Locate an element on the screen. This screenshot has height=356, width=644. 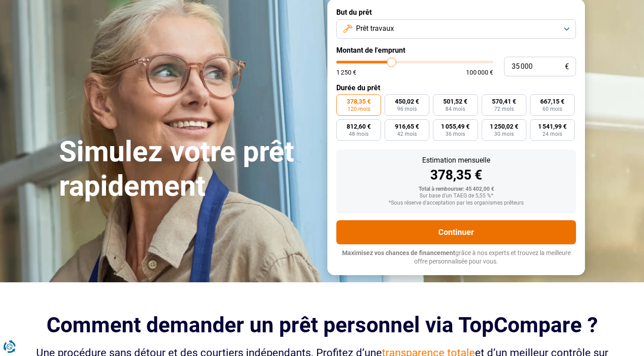
span: 96 mois is located at coordinates (407, 109).